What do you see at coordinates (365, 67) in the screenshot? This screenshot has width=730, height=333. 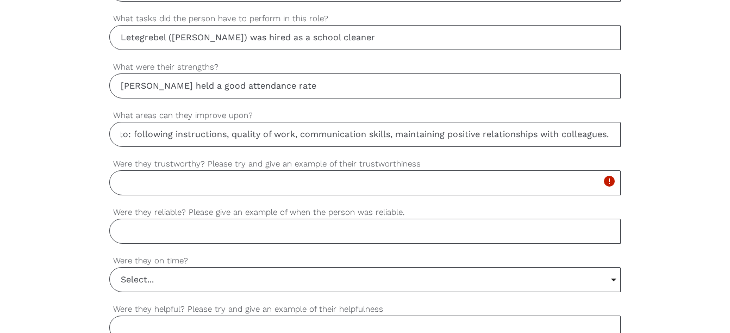 I see `label: What were their strengths?` at bounding box center [365, 67].